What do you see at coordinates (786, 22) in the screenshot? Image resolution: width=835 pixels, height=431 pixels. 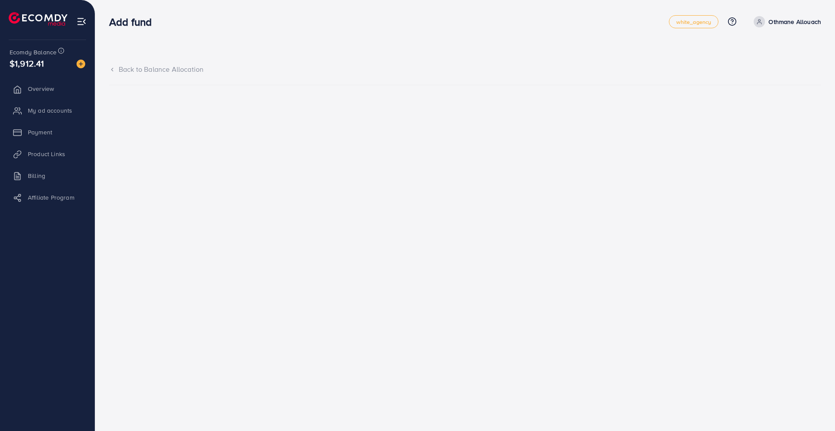 I see `a: Othmane Allouach` at bounding box center [786, 22].